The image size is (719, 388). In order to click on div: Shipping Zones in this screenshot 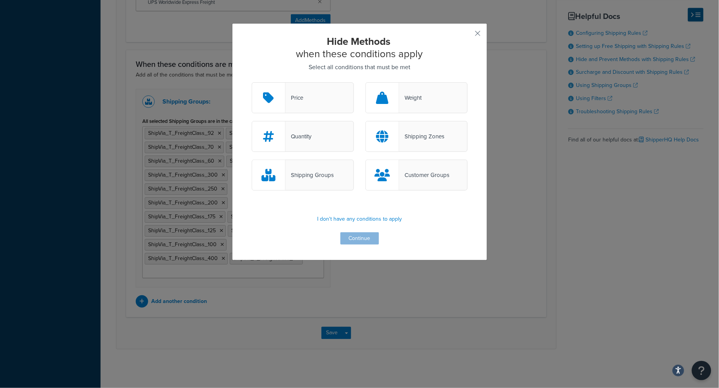, I will do `click(421, 136)`.